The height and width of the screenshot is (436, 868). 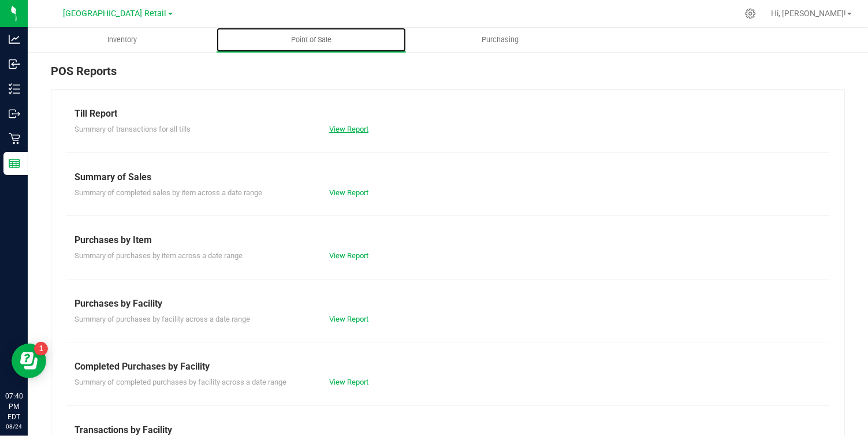 I want to click on div: Manage settings, so click(x=750, y=13).